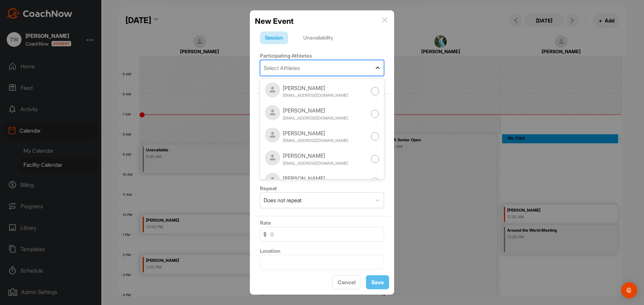 The image size is (644, 305). Describe the element at coordinates (318, 38) in the screenshot. I see `div: Unavailability` at that location.